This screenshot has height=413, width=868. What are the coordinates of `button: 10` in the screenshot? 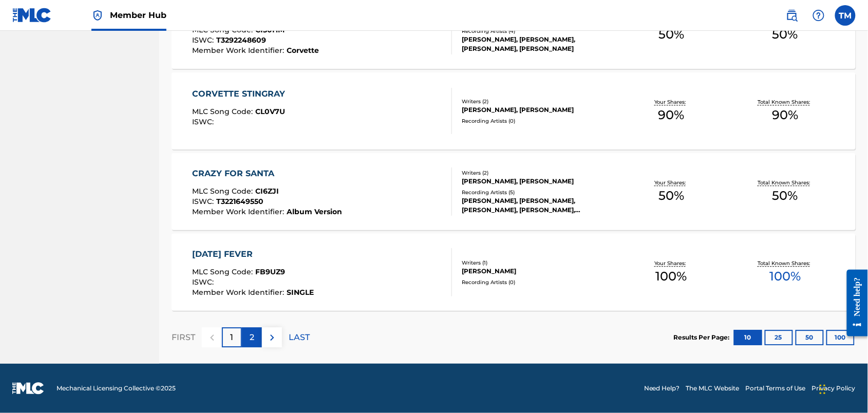 It's located at (748, 337).